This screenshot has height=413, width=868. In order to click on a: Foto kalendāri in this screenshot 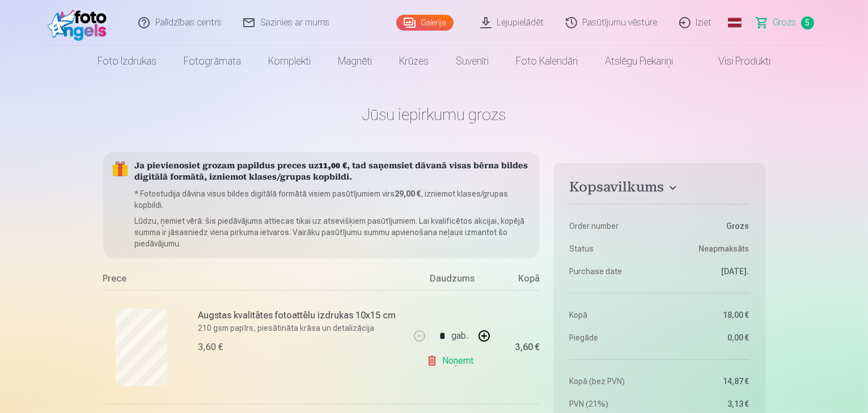, I will do `click(547, 61)`.